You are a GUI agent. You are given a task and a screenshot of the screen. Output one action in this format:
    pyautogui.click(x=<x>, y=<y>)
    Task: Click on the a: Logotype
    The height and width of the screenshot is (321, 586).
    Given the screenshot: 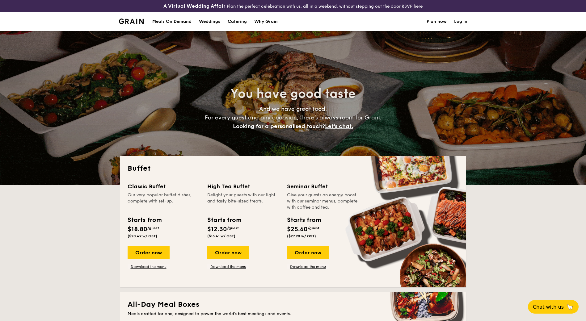 What is the action you would take?
    pyautogui.click(x=131, y=21)
    